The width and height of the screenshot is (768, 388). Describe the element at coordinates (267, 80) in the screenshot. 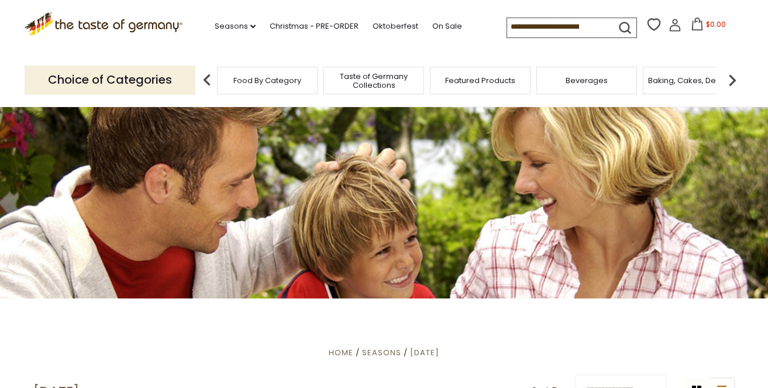

I see `a: Food By Category` at that location.